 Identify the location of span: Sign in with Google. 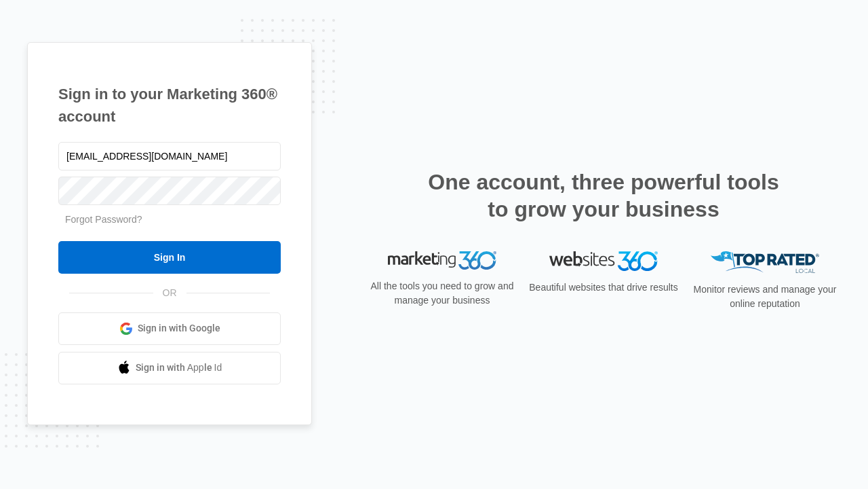
(179, 328).